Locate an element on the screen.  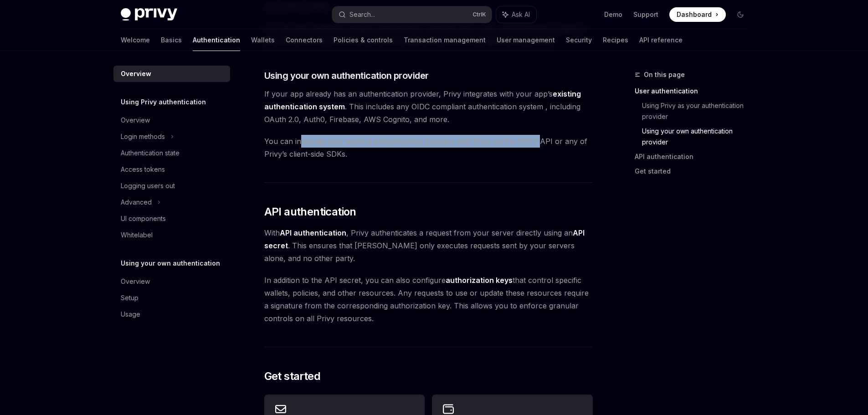
a: Get started is located at coordinates (695, 171).